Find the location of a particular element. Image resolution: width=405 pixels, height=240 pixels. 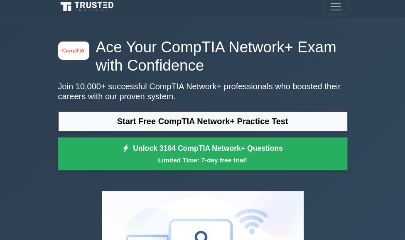

h1: Ace Your CompTIA Network+ Exam with Confidence is located at coordinates (203, 56).